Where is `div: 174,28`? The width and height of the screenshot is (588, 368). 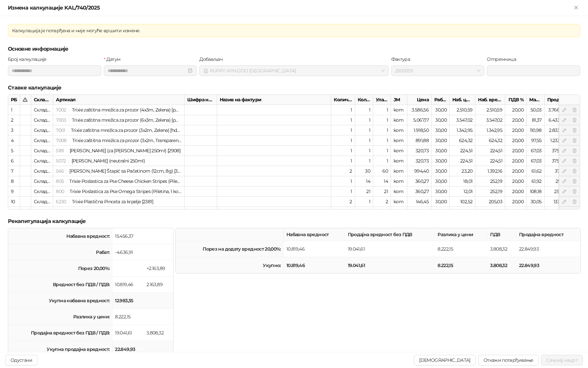 div: 174,28 is located at coordinates (419, 212).